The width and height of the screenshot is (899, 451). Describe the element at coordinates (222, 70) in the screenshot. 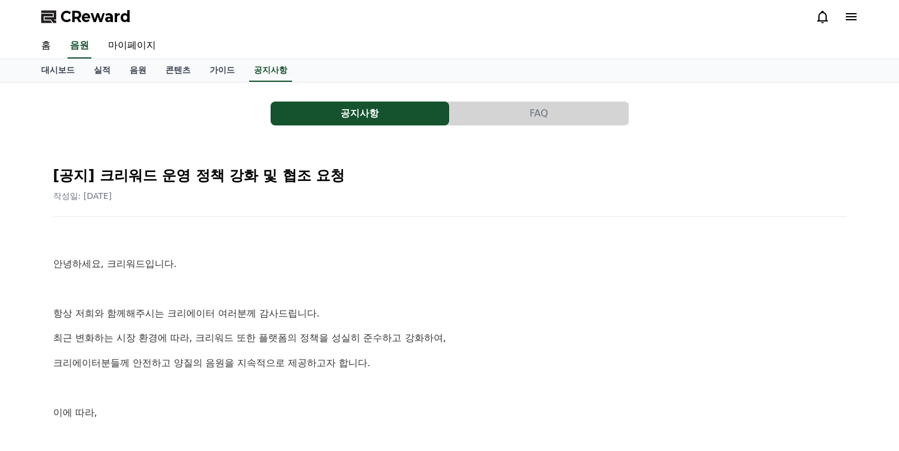

I see `a: 가이드` at that location.